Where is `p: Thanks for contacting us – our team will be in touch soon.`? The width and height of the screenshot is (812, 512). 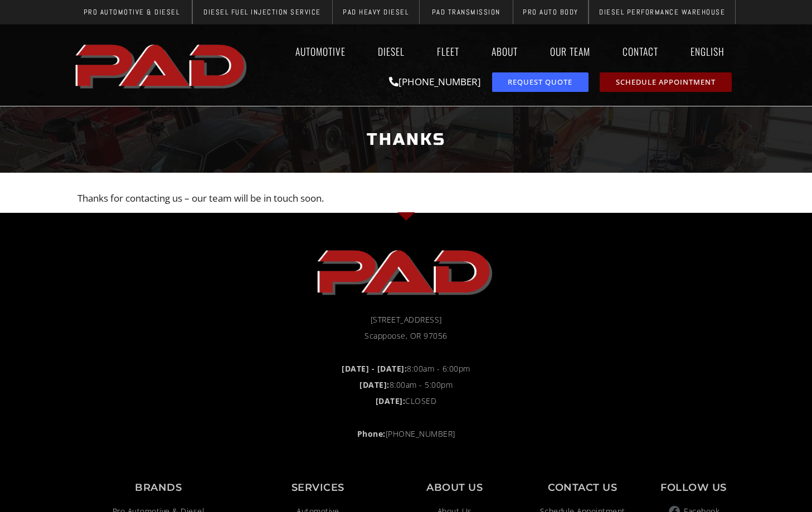 p: Thanks for contacting us – our team will be in touch soon. is located at coordinates (406, 199).